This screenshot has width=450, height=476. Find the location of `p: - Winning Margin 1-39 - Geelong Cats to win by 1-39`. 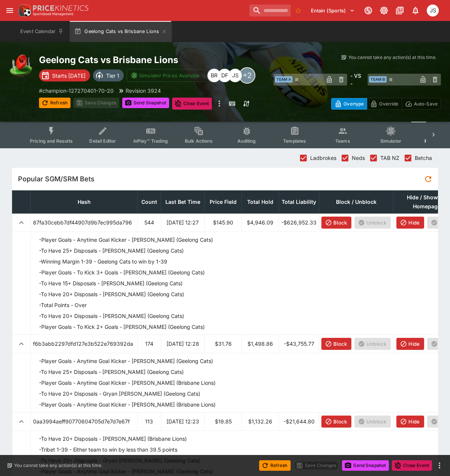

p: - Winning Margin 1-39 - Geelong Cats to win by 1-39 is located at coordinates (103, 262).